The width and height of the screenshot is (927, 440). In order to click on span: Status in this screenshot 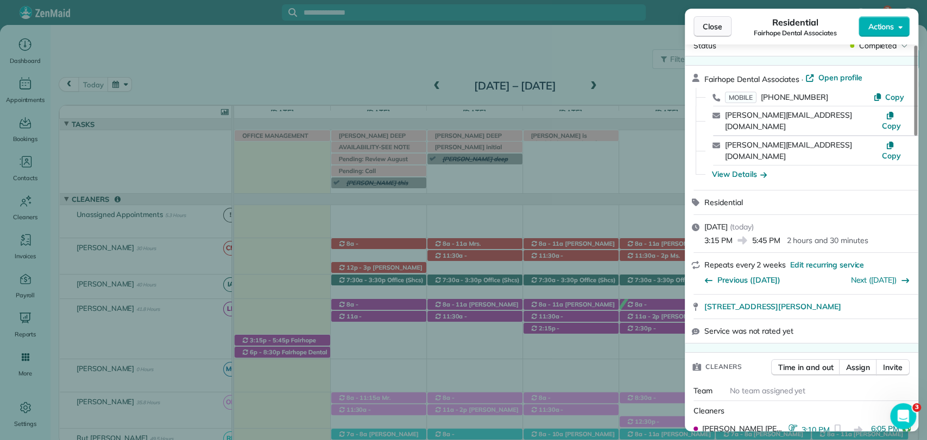, I will do `click(705, 46)`.